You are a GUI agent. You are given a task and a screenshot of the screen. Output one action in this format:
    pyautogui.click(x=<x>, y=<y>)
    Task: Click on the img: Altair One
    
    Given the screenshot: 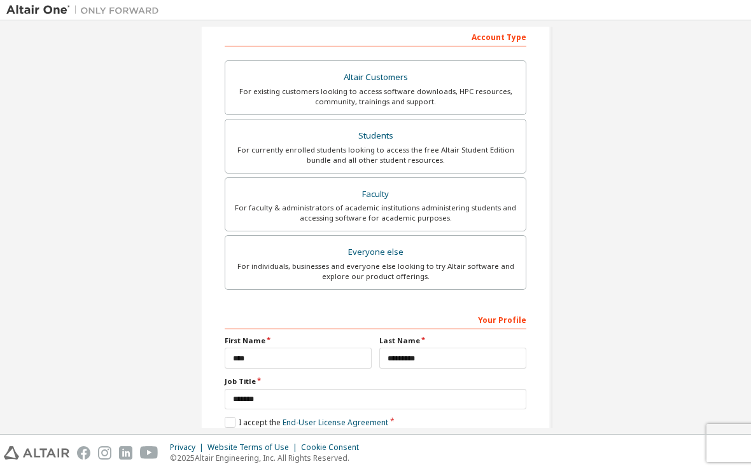 What is the action you would take?
    pyautogui.click(x=86, y=10)
    